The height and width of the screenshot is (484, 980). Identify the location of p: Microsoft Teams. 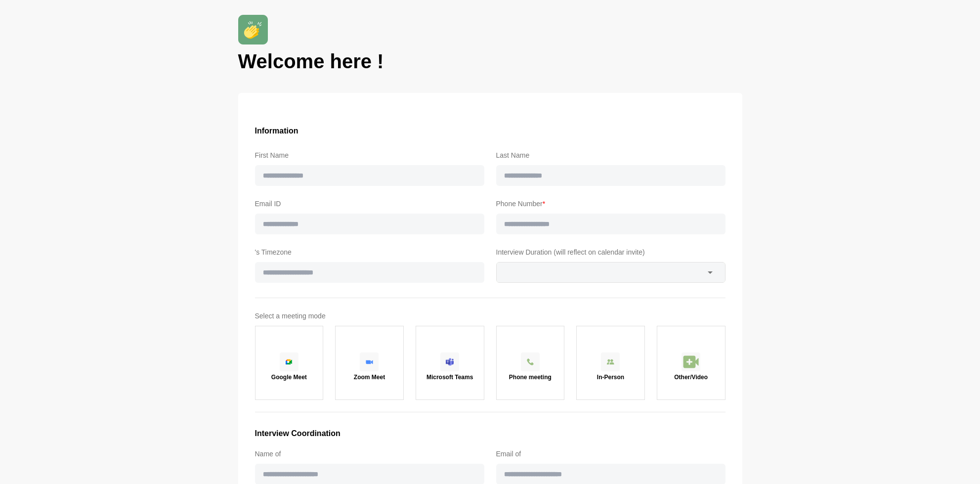
(449, 377).